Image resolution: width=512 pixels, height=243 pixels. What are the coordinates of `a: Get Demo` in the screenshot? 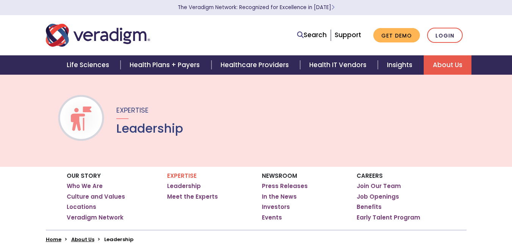 It's located at (396, 35).